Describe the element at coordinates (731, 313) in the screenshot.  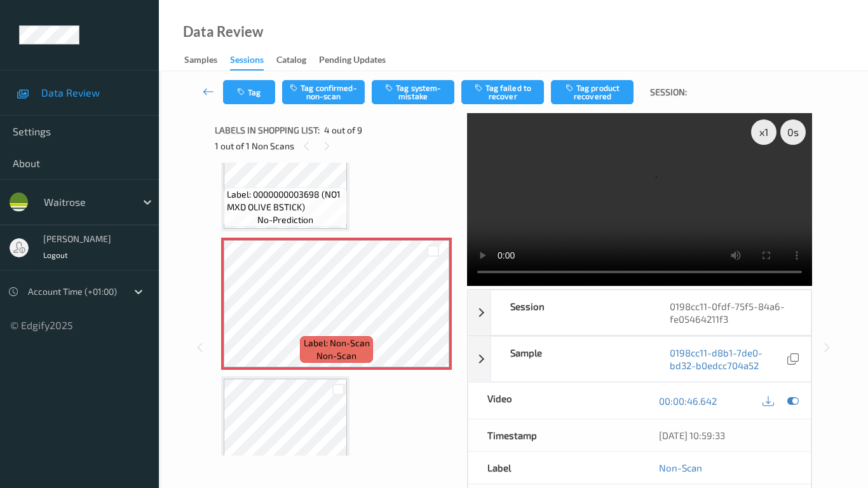
I see `div: 0198cc11-0fdf-75f5-84a6-fe05464211f3` at that location.